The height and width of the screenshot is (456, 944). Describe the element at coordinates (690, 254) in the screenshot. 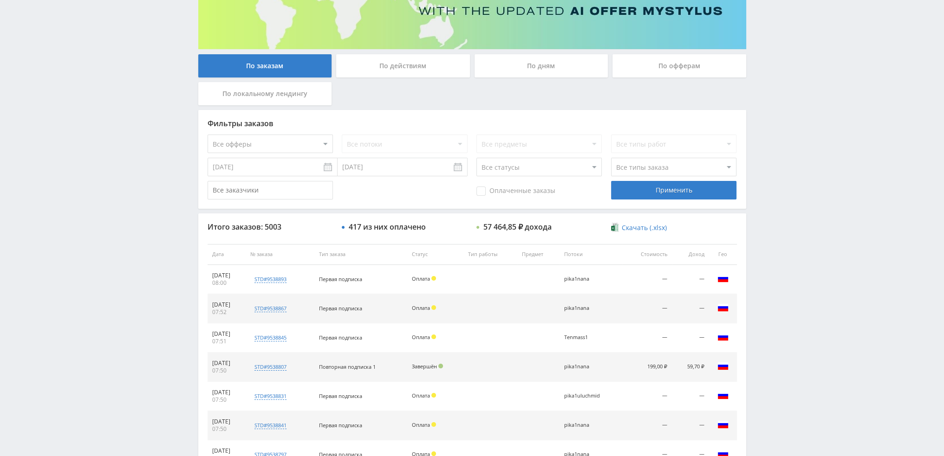

I see `th: Доход` at that location.